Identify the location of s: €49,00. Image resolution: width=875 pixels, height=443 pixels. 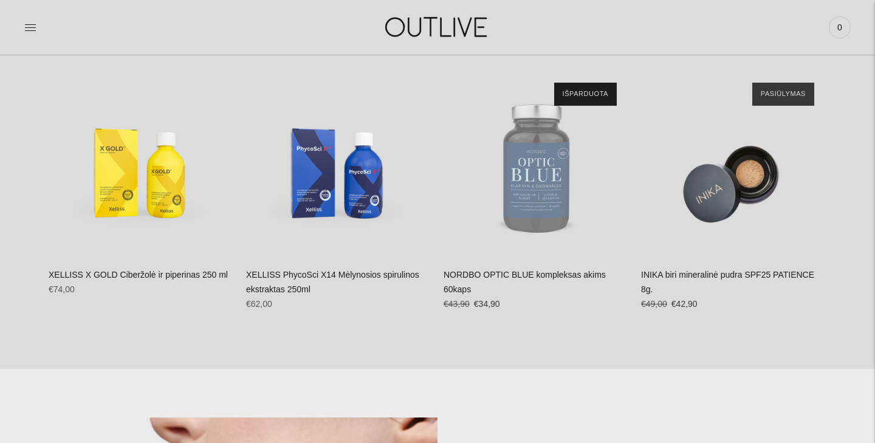
(654, 304).